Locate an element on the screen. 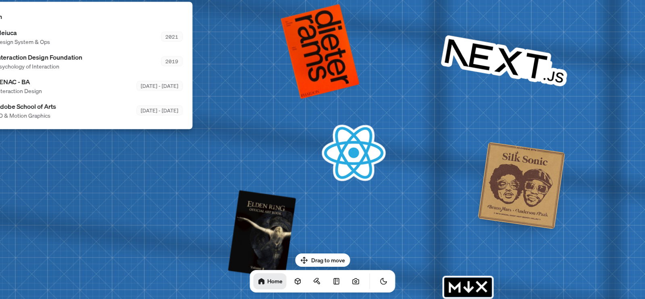 Image resolution: width=645 pixels, height=299 pixels. div: 2021 is located at coordinates (172, 36).